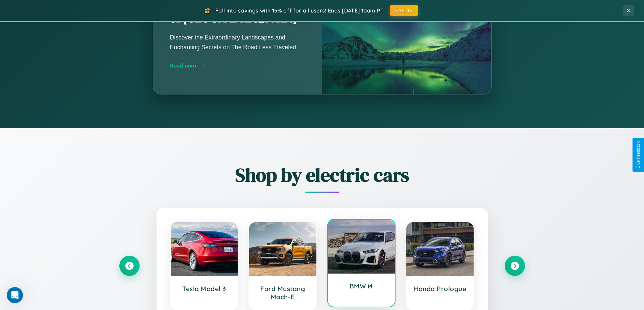  I want to click on div: Give Feedback, so click(638, 155).